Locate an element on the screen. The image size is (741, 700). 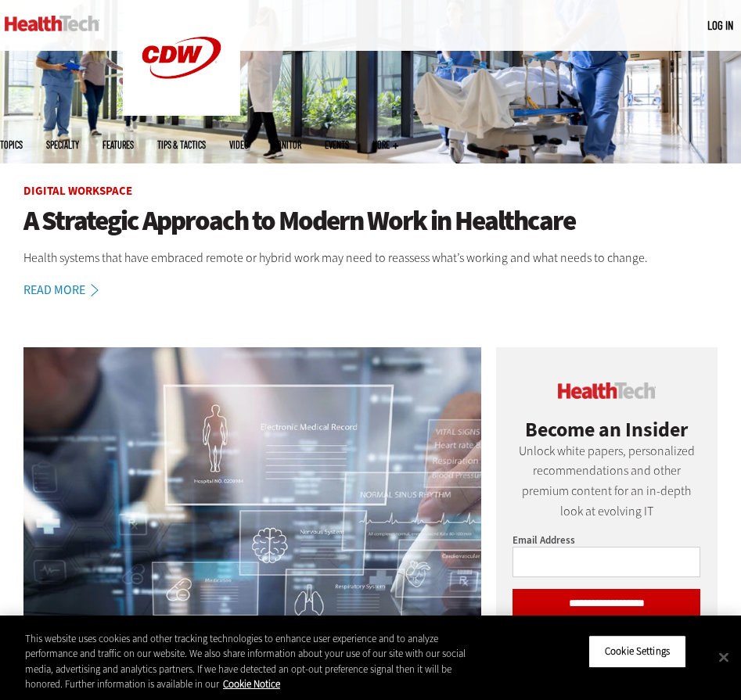
p: Health systems that have embraced remote or hybrid work may need to reassess what’s working and w... is located at coordinates (370, 259).